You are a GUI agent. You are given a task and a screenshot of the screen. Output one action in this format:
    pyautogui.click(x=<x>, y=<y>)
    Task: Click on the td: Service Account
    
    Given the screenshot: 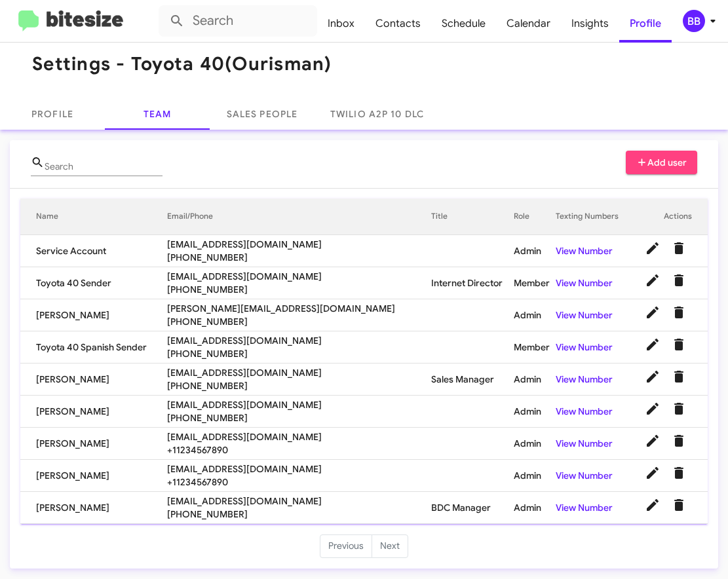 What is the action you would take?
    pyautogui.click(x=94, y=251)
    